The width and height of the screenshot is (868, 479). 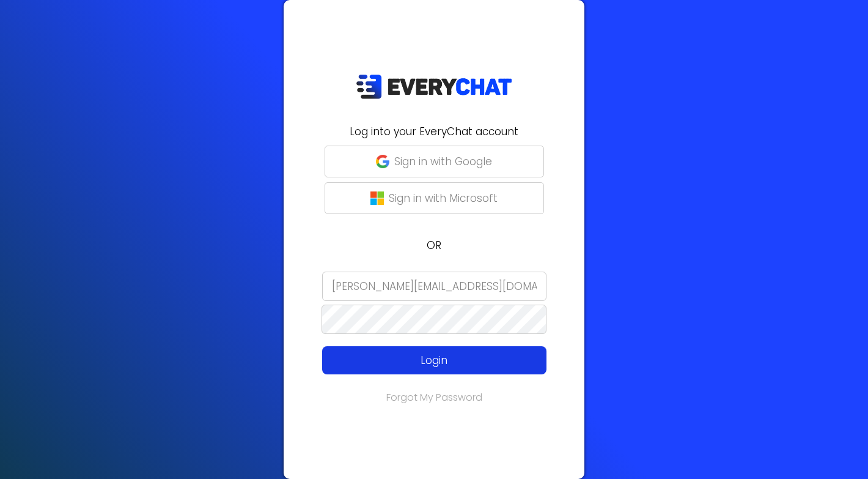 I want to click on p: Sign in with Google, so click(x=443, y=162).